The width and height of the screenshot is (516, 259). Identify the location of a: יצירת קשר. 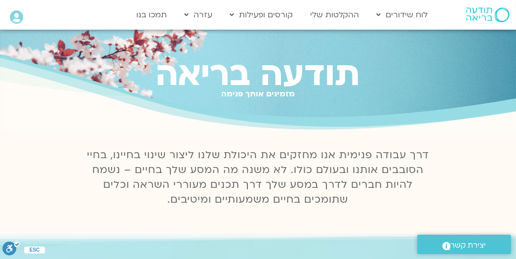
(464, 244).